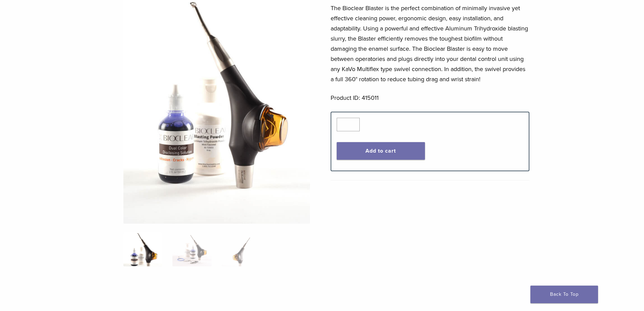 This screenshot has height=311, width=644. Describe the element at coordinates (564, 295) in the screenshot. I see `a: Back To Top` at that location.